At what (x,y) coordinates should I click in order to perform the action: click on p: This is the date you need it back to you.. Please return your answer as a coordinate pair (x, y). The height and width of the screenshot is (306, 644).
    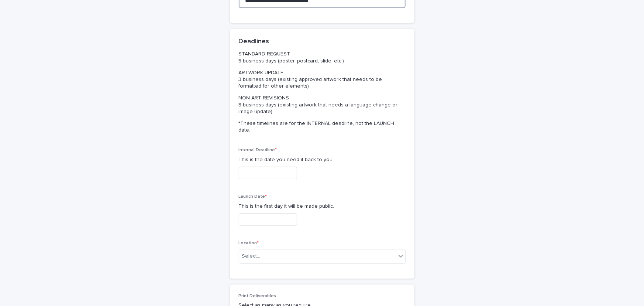
    Looking at the image, I should click on (322, 159).